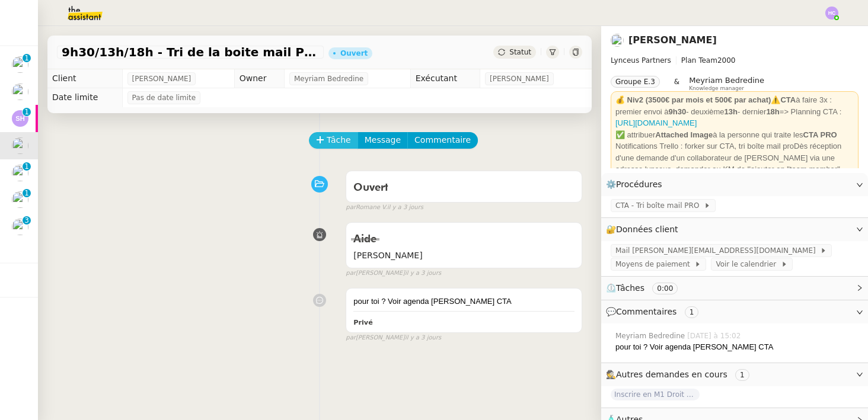 This screenshot has height=420, width=868. What do you see at coordinates (382, 140) in the screenshot?
I see `span: Message` at bounding box center [382, 140].